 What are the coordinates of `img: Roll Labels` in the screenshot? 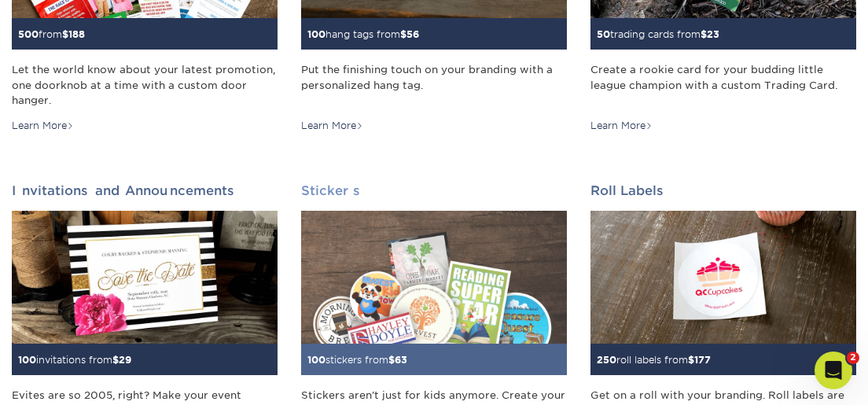 It's located at (723, 277).